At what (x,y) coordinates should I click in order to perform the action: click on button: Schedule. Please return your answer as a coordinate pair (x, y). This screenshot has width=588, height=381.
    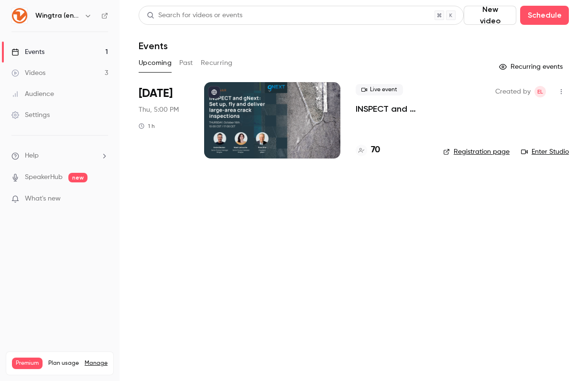
    Looking at the image, I should click on (544, 16).